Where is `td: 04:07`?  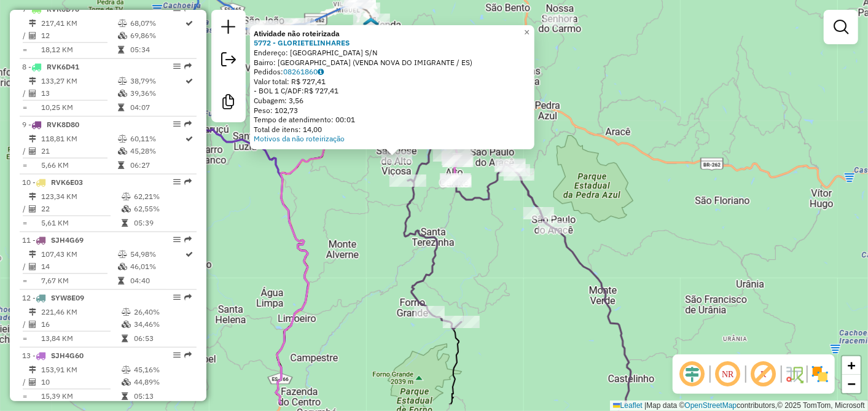 td: 04:07 is located at coordinates (157, 107).